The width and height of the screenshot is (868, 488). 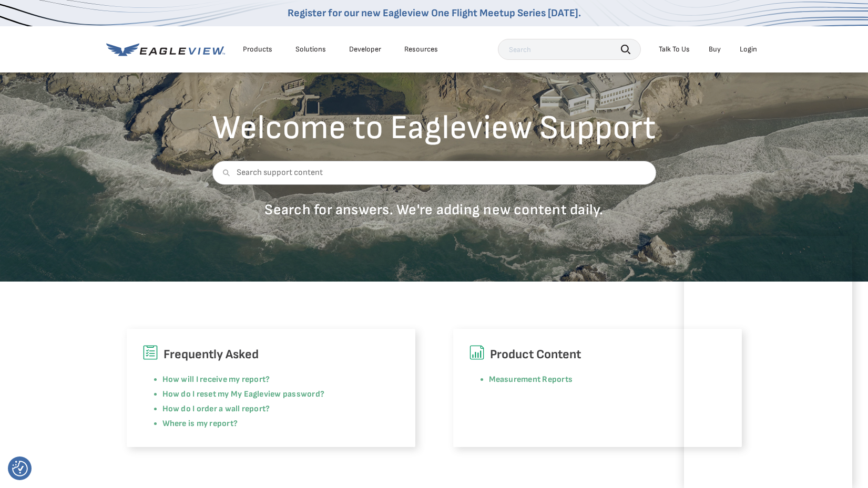 What do you see at coordinates (216, 379) in the screenshot?
I see `a: How will I receive my report?` at bounding box center [216, 379].